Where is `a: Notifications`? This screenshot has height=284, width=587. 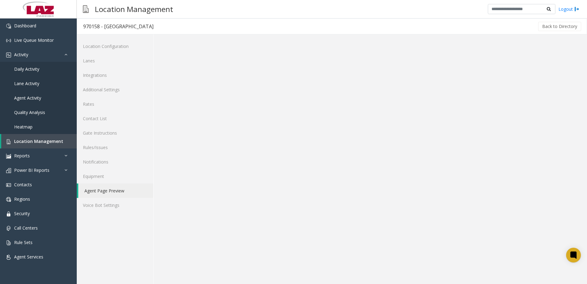 a: Notifications is located at coordinates (115, 162).